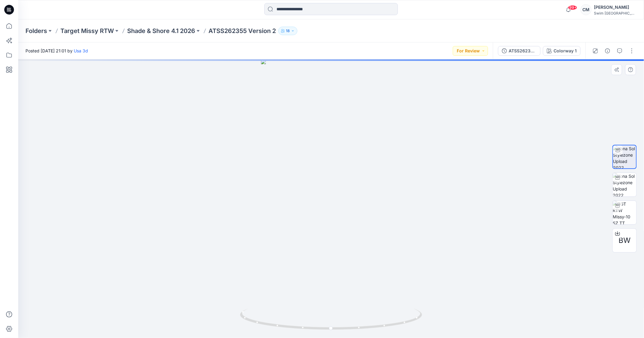  What do you see at coordinates (572, 8) in the screenshot?
I see `span: 99+` at bounding box center [572, 8].